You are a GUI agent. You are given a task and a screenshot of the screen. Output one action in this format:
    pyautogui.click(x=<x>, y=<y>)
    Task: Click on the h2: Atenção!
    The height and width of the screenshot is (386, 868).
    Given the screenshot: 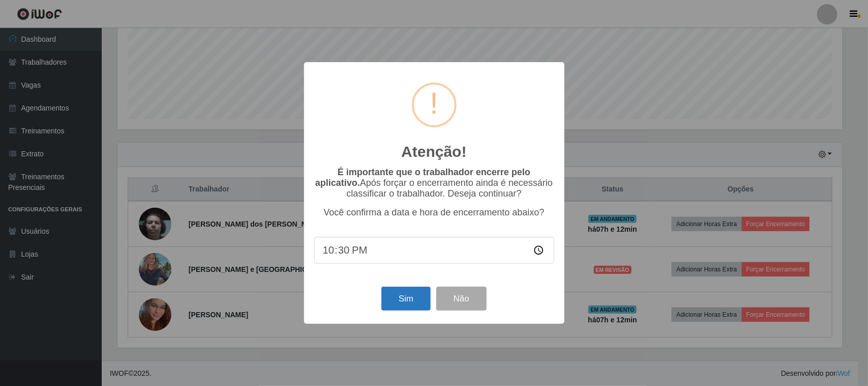 What is the action you would take?
    pyautogui.click(x=433, y=152)
    